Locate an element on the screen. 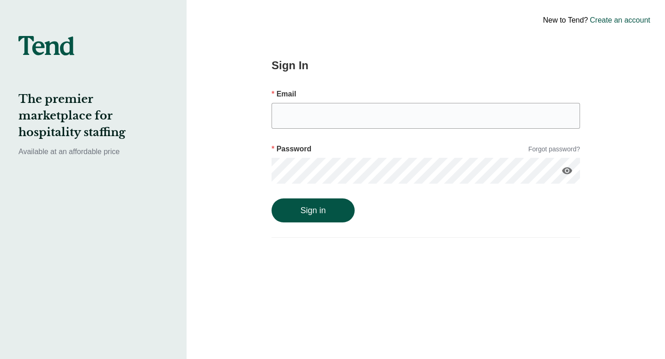  p: Available at an affordable price is located at coordinates (93, 152).